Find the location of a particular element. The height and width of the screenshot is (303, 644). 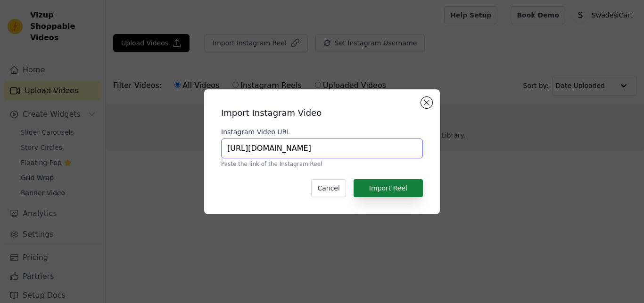

h2: Import Instagram Video is located at coordinates (322, 113).